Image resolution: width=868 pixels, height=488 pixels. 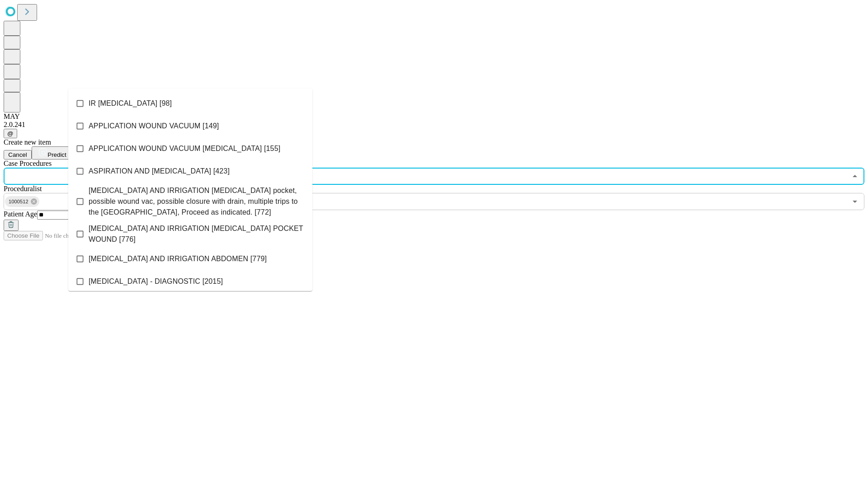 I want to click on div: 2.0.241, so click(x=434, y=125).